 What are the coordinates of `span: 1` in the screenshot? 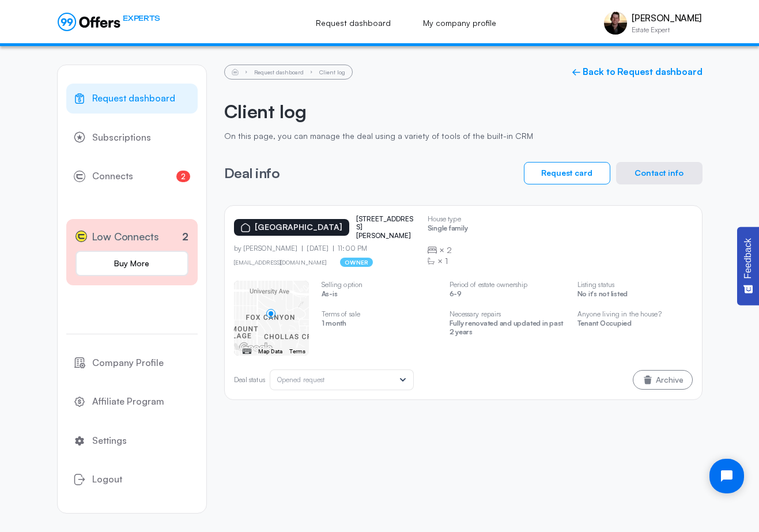 It's located at (446, 261).